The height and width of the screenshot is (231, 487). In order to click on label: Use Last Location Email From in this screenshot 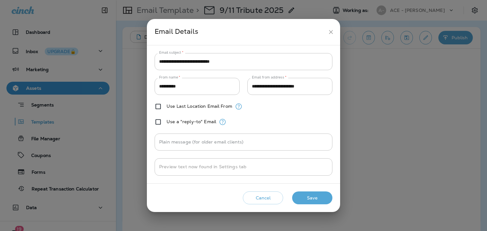, I will do `click(200, 106)`.